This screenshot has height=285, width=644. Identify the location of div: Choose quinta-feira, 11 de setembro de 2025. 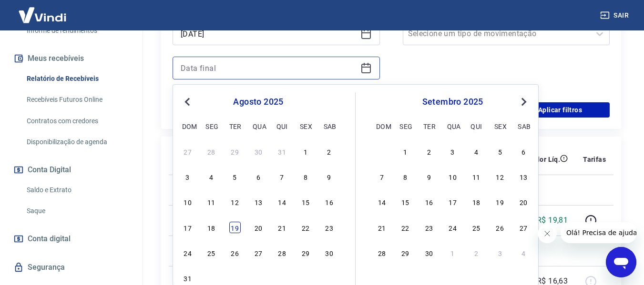
(476, 176).